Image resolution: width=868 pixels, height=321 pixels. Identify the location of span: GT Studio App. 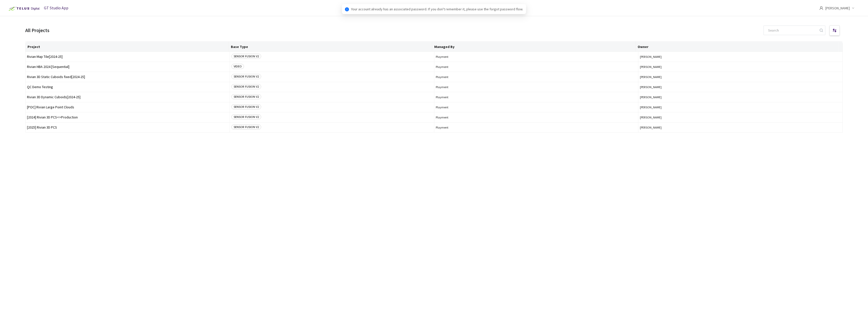
(56, 8).